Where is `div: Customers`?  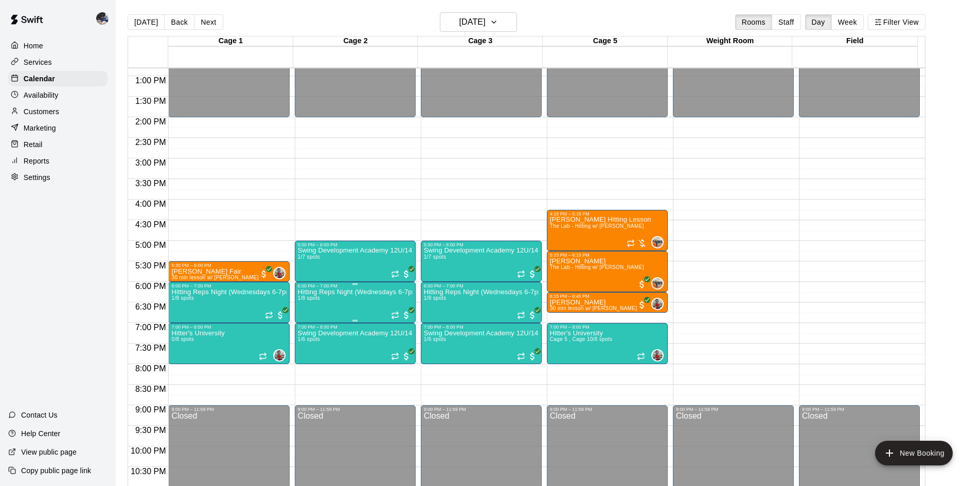
div: Customers is located at coordinates (57, 112).